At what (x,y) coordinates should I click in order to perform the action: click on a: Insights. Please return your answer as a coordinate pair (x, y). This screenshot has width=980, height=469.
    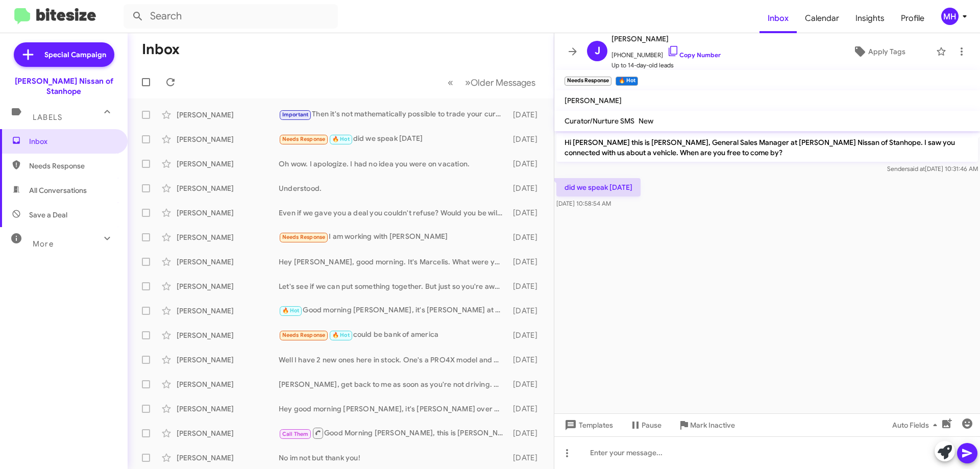
    Looking at the image, I should click on (870, 18).